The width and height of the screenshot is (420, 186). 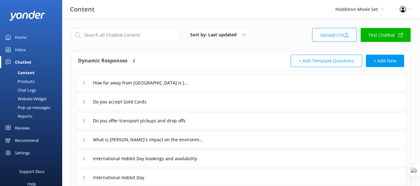 I want to click on div: Reports, so click(x=18, y=116).